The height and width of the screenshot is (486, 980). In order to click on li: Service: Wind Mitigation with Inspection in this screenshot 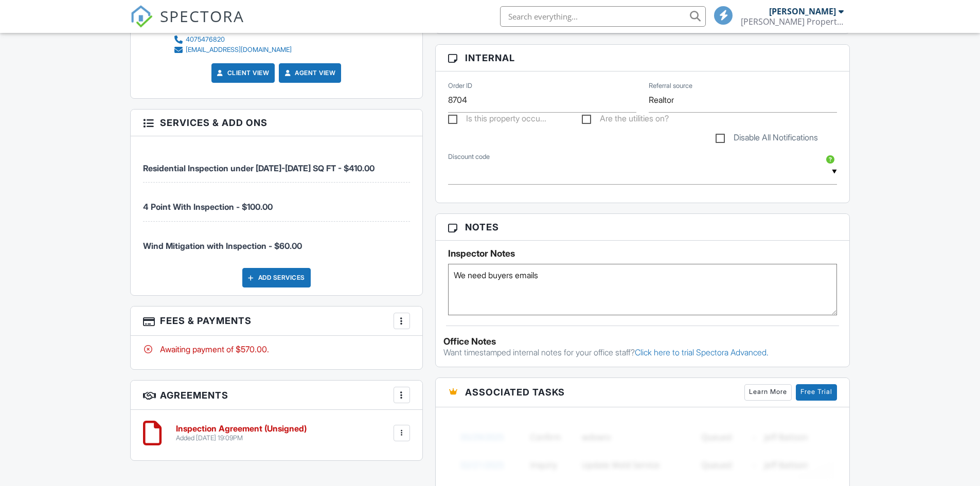, I will do `click(276, 241)`.